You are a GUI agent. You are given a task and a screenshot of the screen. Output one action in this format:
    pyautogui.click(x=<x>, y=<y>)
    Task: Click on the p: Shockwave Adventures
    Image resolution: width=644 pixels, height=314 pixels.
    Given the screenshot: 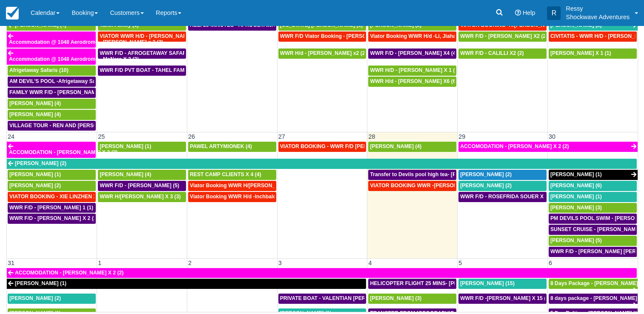 What is the action you would take?
    pyautogui.click(x=598, y=17)
    